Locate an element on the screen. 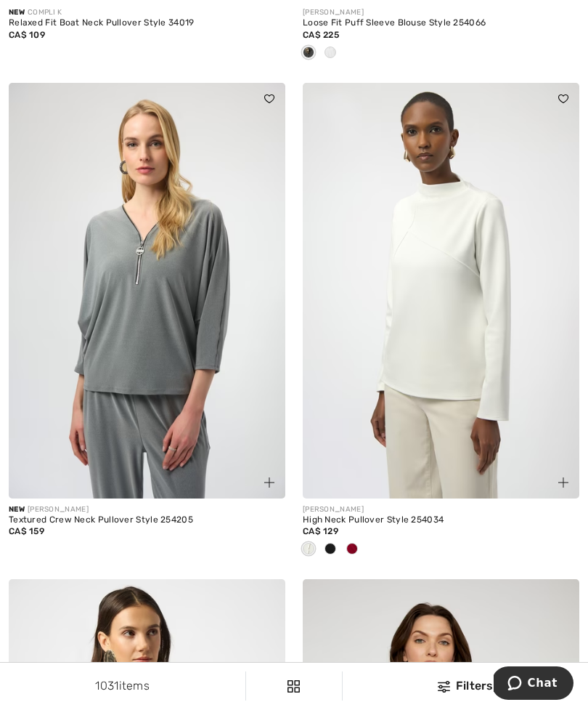 The width and height of the screenshot is (588, 710). div: Filters is located at coordinates (465, 686).